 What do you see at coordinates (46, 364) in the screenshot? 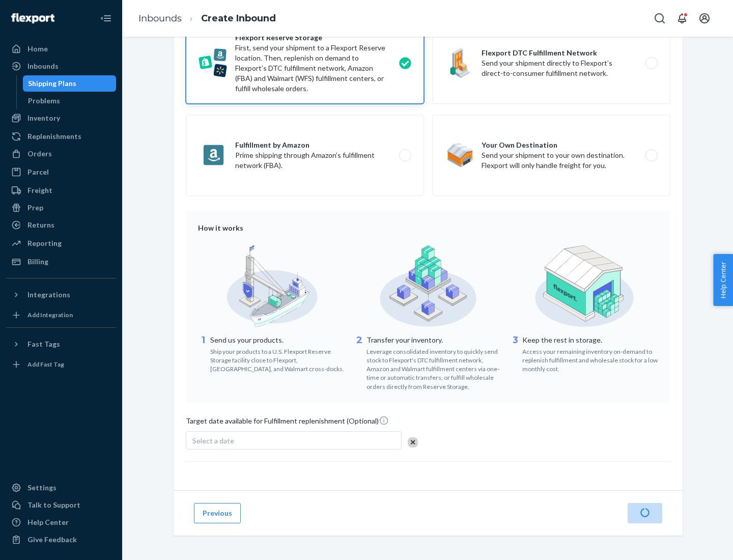
I see `div: Add Fast Tag` at bounding box center [46, 364].